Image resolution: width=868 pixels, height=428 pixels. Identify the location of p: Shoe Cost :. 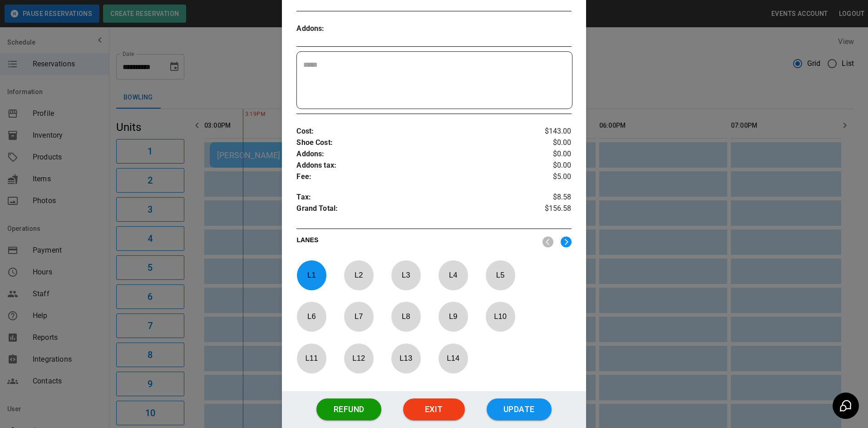
(411, 143).